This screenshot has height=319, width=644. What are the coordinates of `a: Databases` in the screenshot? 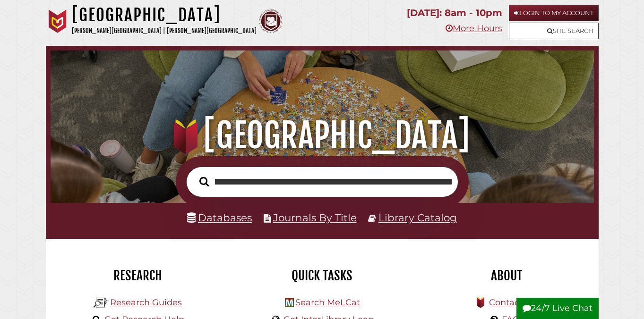 It's located at (219, 217).